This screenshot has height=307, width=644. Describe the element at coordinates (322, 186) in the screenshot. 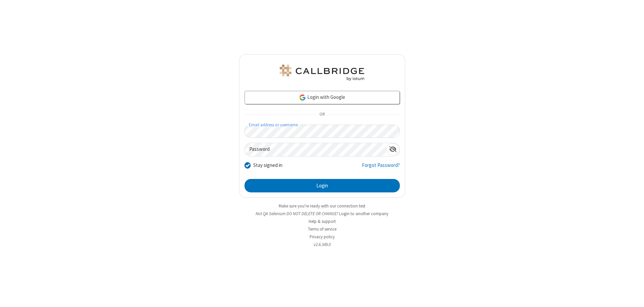

I see `button: Login` at that location.